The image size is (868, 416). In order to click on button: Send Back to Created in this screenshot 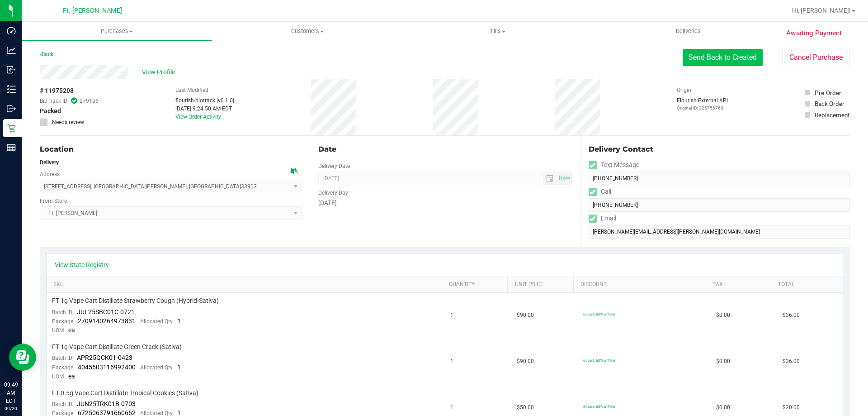, I will do `click(722, 58)`.